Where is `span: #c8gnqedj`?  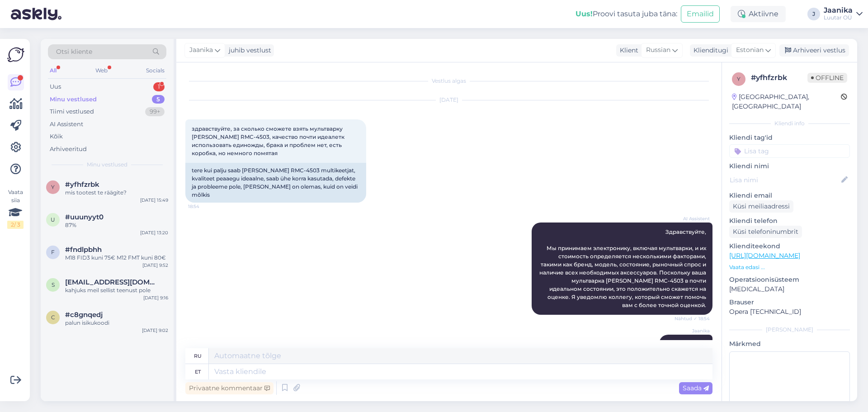 span: #c8gnqedj is located at coordinates (84, 314).